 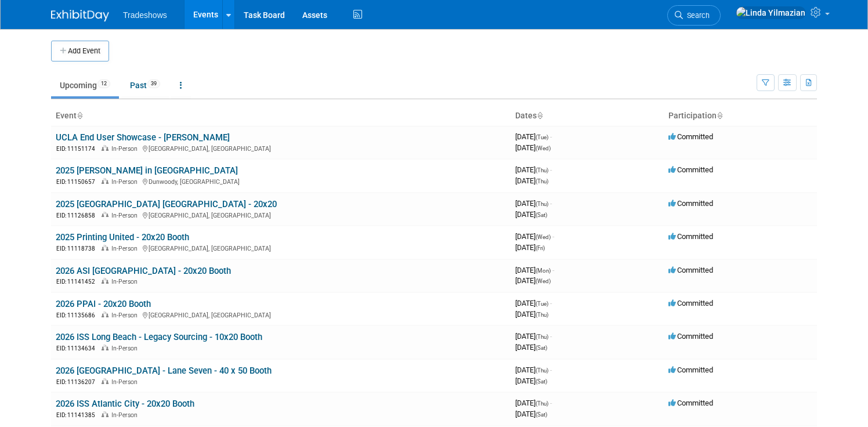 What do you see at coordinates (696, 15) in the screenshot?
I see `span: Search` at bounding box center [696, 15].